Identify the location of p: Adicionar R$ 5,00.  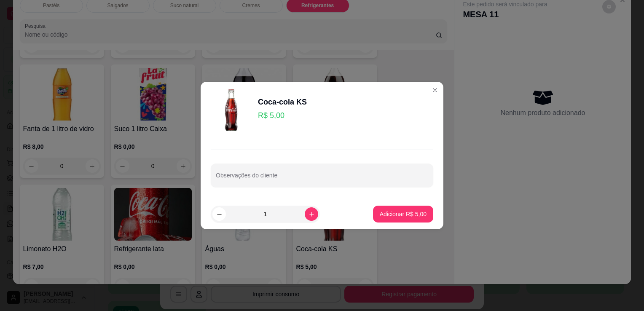
(402, 214).